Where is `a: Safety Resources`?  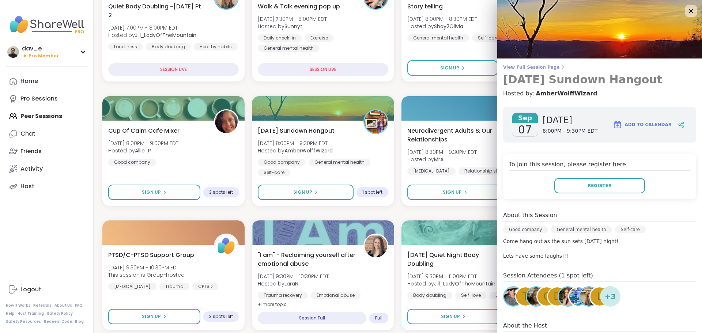
a: Safety Resources is located at coordinates (23, 322).